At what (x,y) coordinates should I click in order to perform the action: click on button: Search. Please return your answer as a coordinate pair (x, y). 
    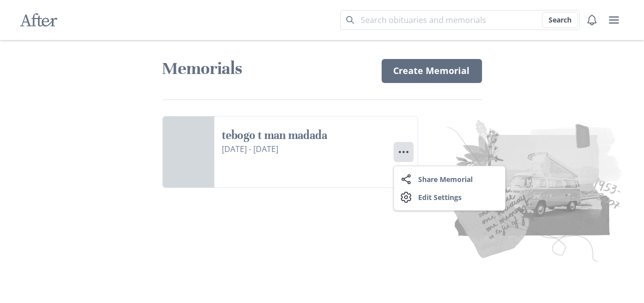
    Looking at the image, I should click on (559, 20).